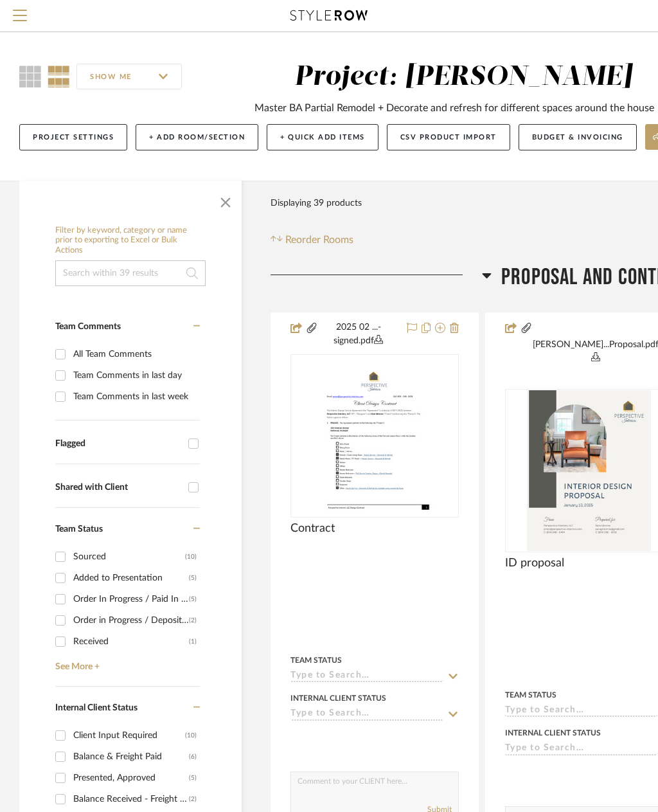  Describe the element at coordinates (589, 470) in the screenshot. I see `img: ID proposal` at that location.